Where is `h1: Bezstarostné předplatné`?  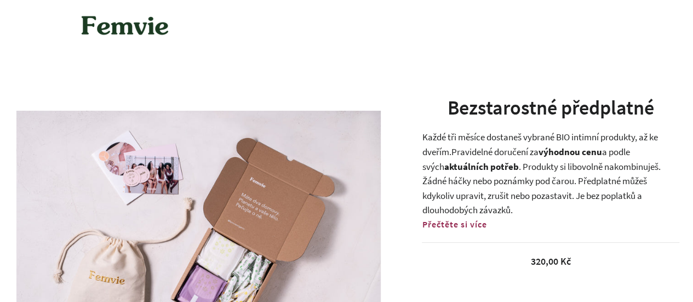
h1: Bezstarostné předplatné is located at coordinates (550, 108).